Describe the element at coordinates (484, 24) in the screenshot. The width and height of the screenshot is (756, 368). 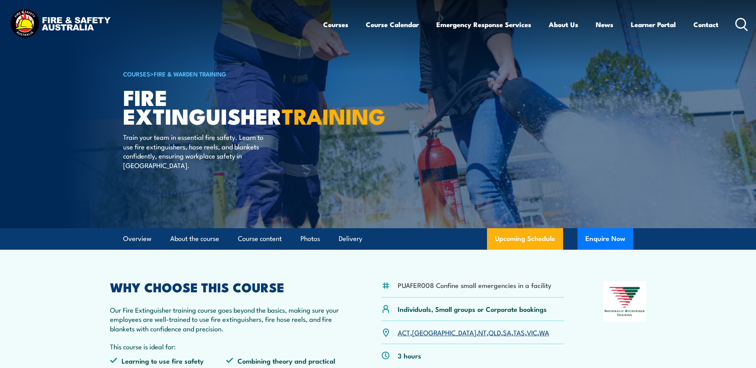
I see `a: Emergency Response Services` at that location.